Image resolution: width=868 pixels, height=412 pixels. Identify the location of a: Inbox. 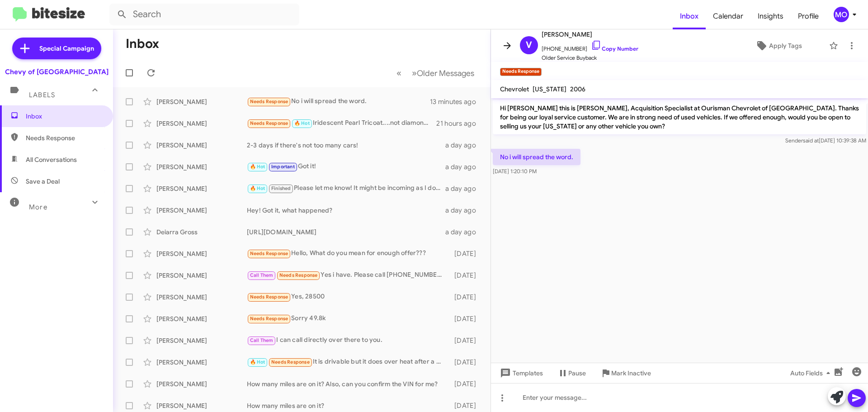
(689, 16).